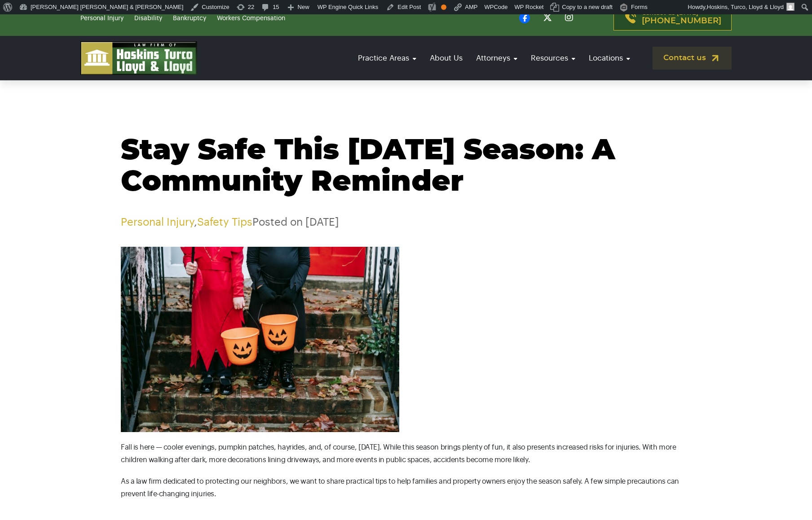  I want to click on img: logo, so click(139, 58).